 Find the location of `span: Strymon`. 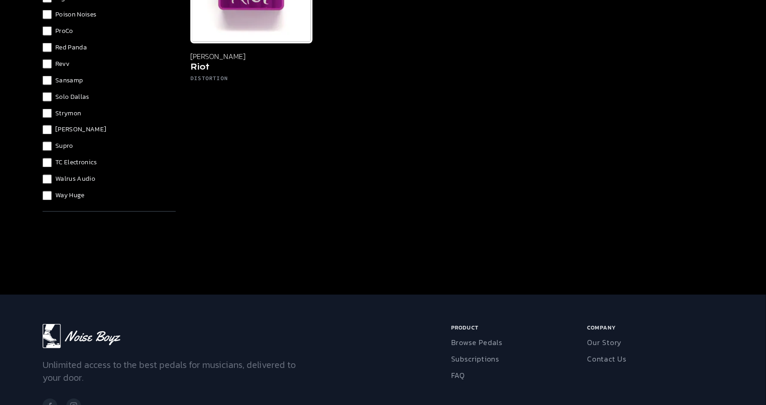

span: Strymon is located at coordinates (68, 113).